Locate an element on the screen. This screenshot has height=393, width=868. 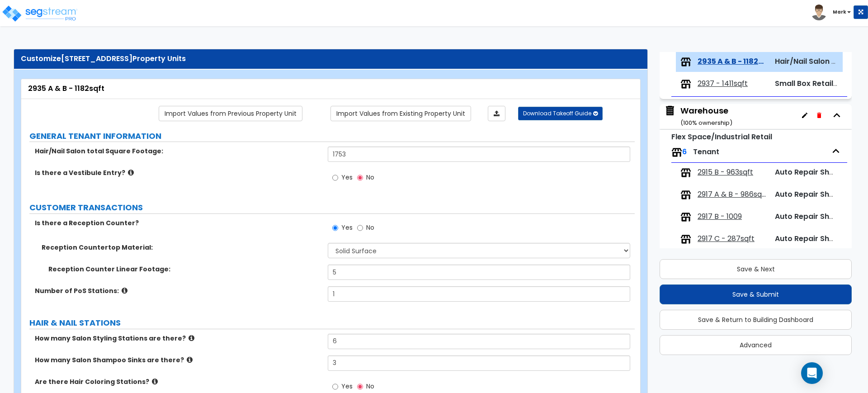
button: Save & Next is located at coordinates (755, 269).